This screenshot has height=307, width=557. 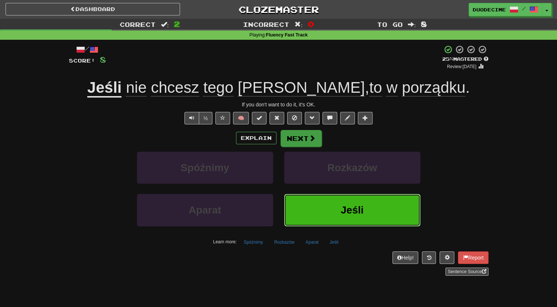 I want to click on span: Spóźnimy, so click(x=205, y=167).